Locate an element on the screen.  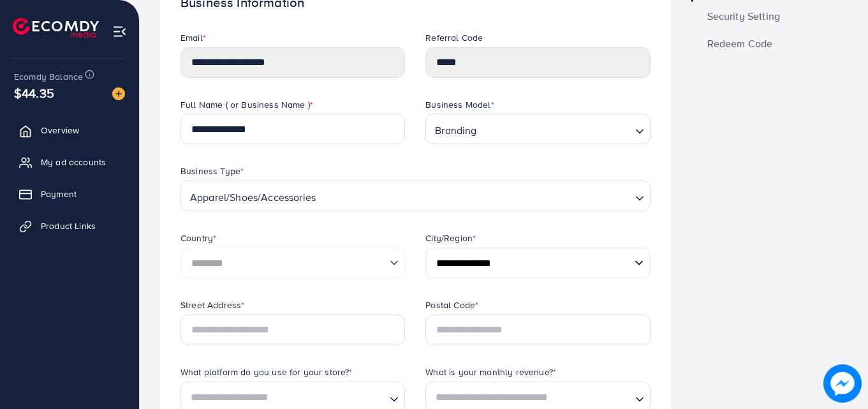
label: Business Type is located at coordinates (212, 171).